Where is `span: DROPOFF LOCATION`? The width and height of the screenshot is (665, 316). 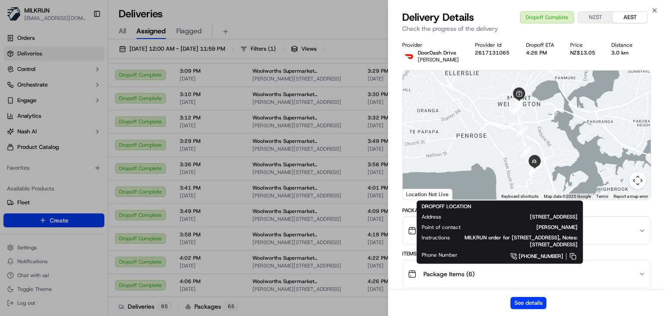
span: DROPOFF LOCATION is located at coordinates (447, 207).